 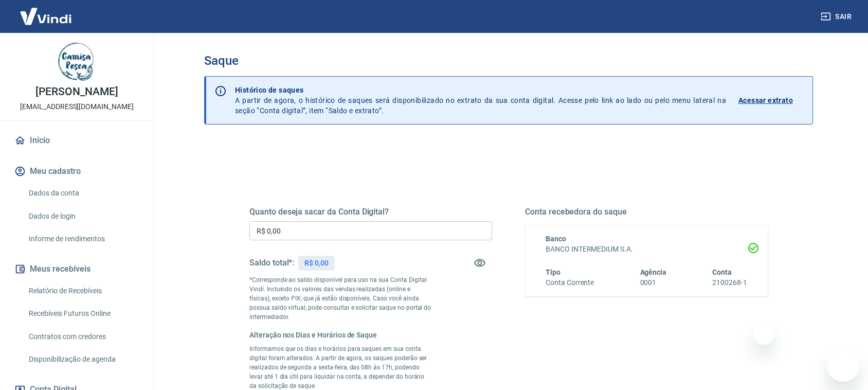 What do you see at coordinates (722, 272) in the screenshot?
I see `span: Conta` at bounding box center [722, 272].